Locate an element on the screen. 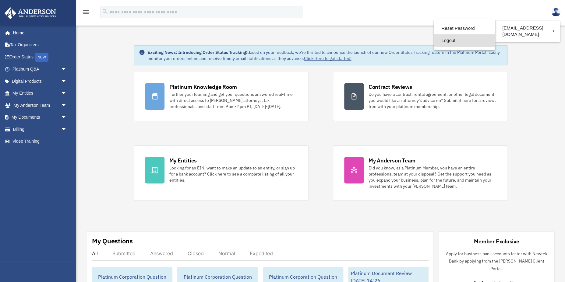 This screenshot has height=282, width=565. div: Did you know, as a Platinum Member, you have an entire professional team at your disposal? Get th... is located at coordinates (433, 177).